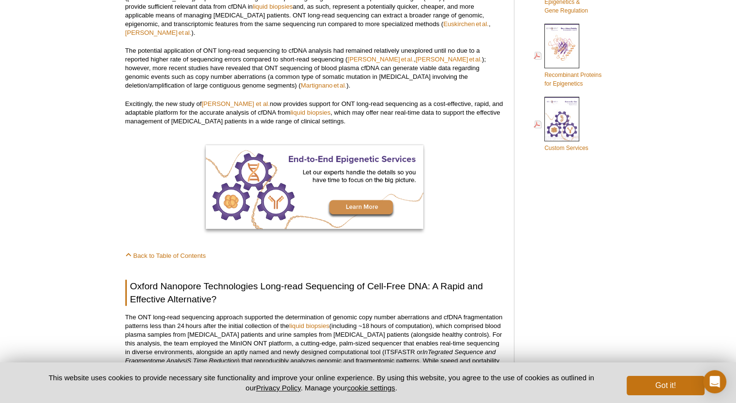  I want to click on p: The potential application of ONT long-read sequencing to cfDNA analysis had remained relatively u..., so click(314, 68).